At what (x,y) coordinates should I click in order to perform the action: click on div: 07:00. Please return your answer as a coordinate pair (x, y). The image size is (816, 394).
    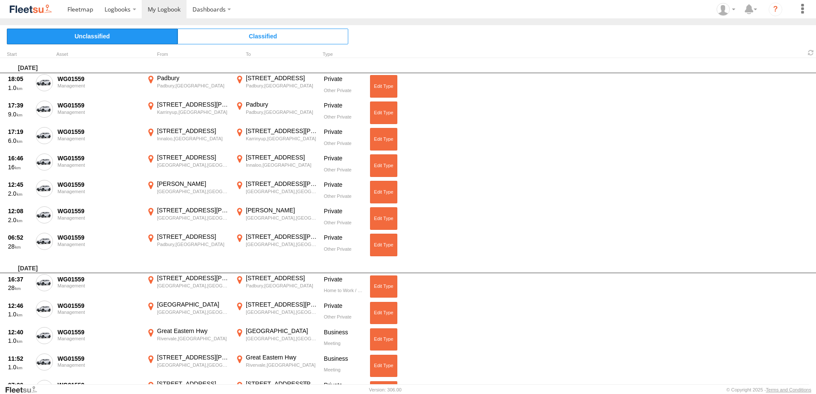
    Looking at the image, I should click on (20, 385).